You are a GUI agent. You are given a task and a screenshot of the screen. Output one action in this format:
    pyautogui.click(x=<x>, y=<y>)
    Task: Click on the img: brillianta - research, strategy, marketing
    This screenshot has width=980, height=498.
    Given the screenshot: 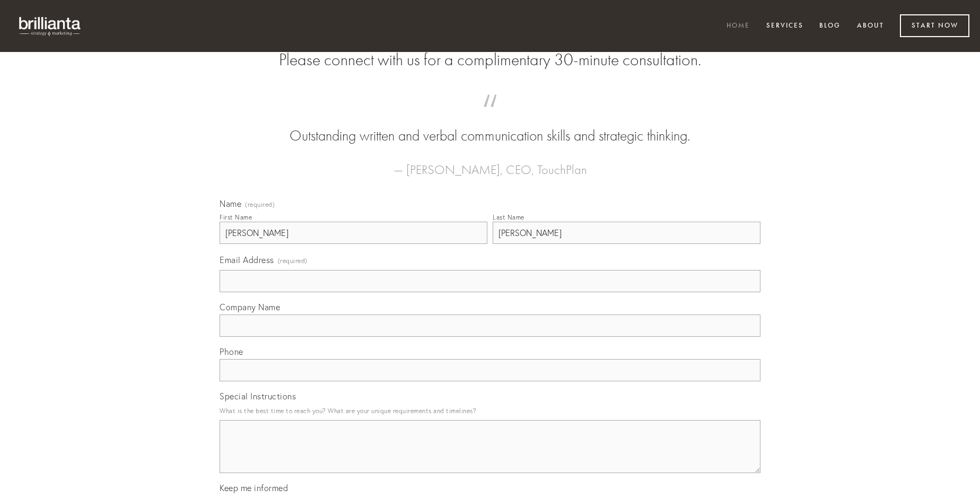 What is the action you would take?
    pyautogui.click(x=51, y=26)
    